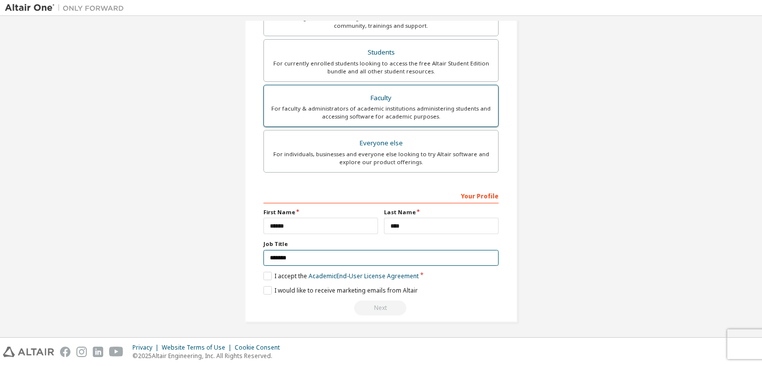  I want to click on div: Students, so click(381, 53).